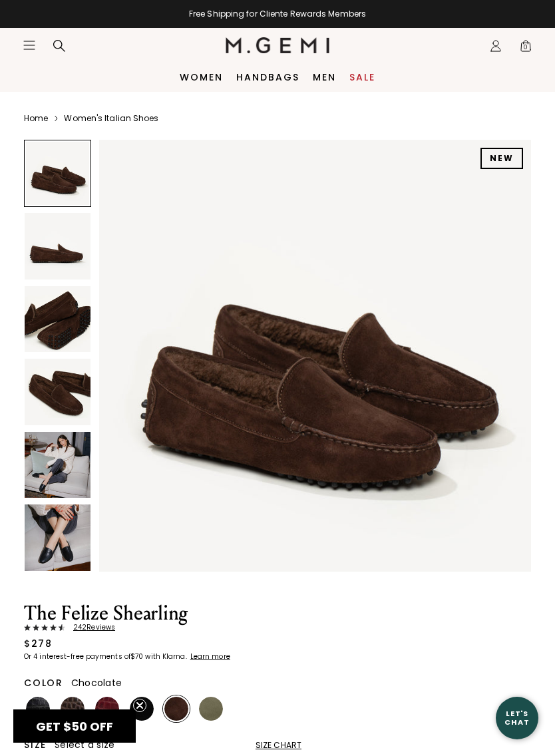  What do you see at coordinates (36, 745) in the screenshot?
I see `h2: Size` at bounding box center [36, 745].